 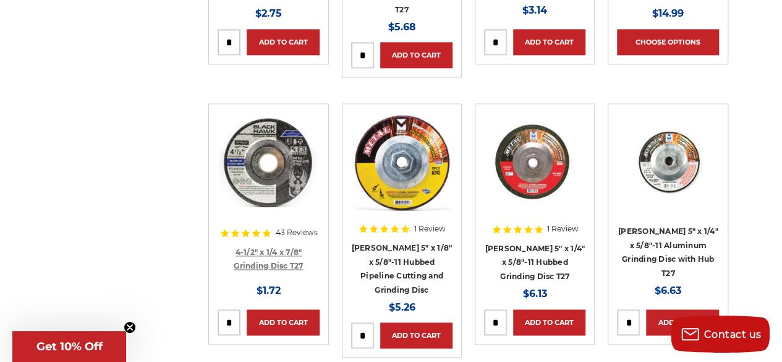 I want to click on span: 43 Reviews, so click(x=296, y=233).